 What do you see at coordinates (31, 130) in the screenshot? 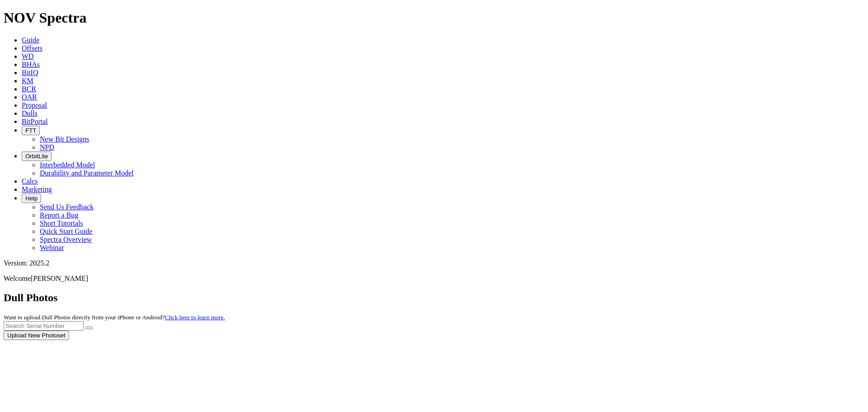
I see `button: FTT` at bounding box center [31, 130].